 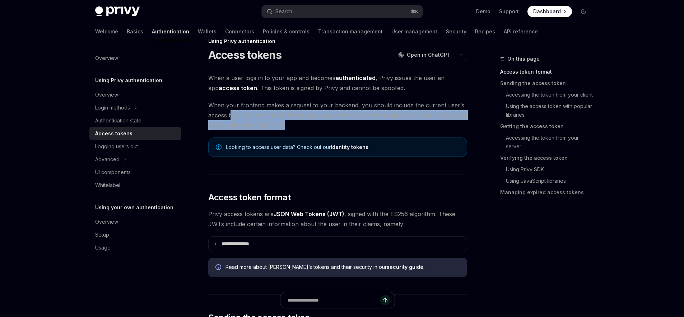 What do you see at coordinates (309, 214) in the screenshot?
I see `a: JSON Web Tokens (JWT)` at bounding box center [309, 214].